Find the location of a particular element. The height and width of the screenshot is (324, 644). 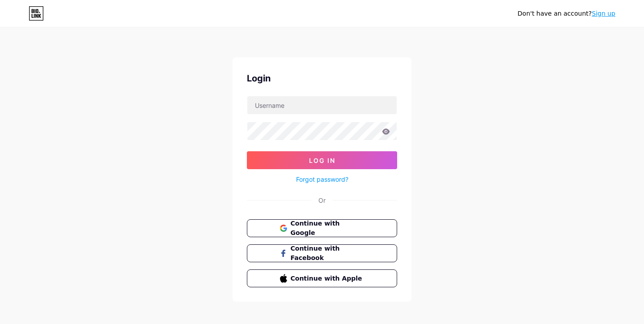

div: Don't have an account? is located at coordinates (566, 13).